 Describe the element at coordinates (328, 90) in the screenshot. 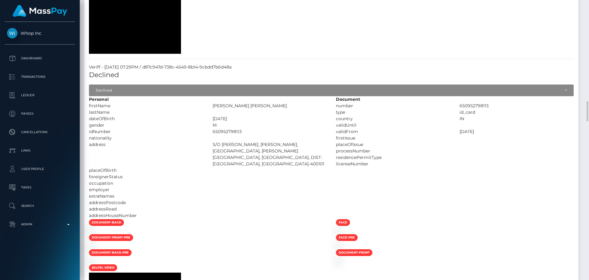

I see `div: Declined` at that location.